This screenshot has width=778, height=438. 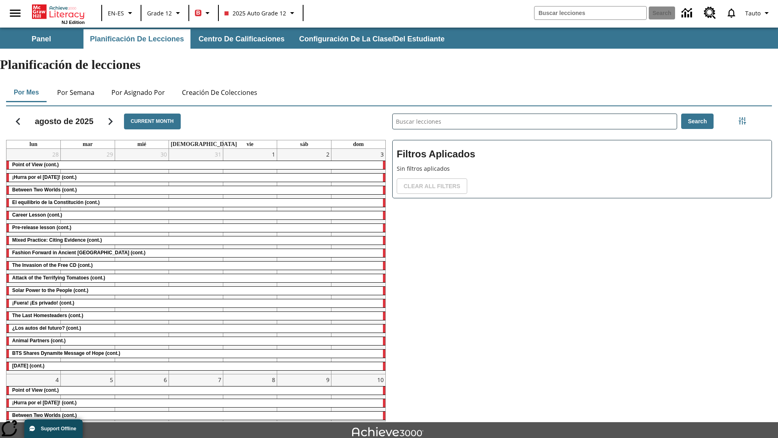 What do you see at coordinates (43, 303) in the screenshot?
I see `span: ¡Fuera! ¡Es privado! (cont.)` at bounding box center [43, 303].